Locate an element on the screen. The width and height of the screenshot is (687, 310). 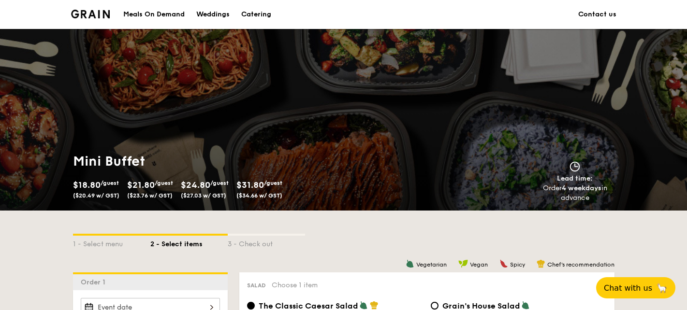
input: Grain's House Saladcorn kernel, roasted sesame dressing, cherry tomato is located at coordinates (435, 306).